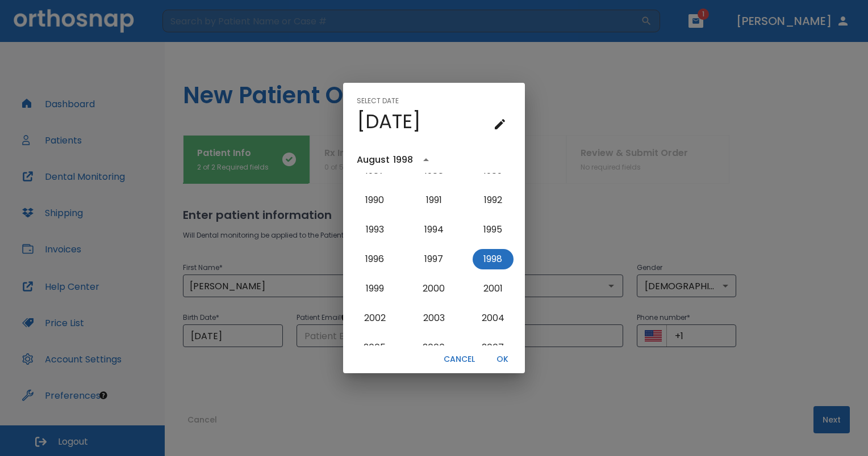  What do you see at coordinates (375, 318) in the screenshot?
I see `button: 2002` at bounding box center [375, 318].